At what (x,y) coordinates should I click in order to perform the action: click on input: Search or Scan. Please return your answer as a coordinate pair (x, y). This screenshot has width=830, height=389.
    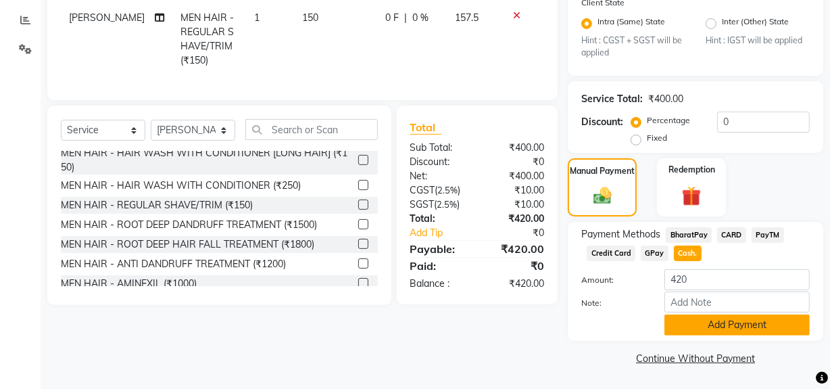
    Looking at the image, I should click on (311, 129).